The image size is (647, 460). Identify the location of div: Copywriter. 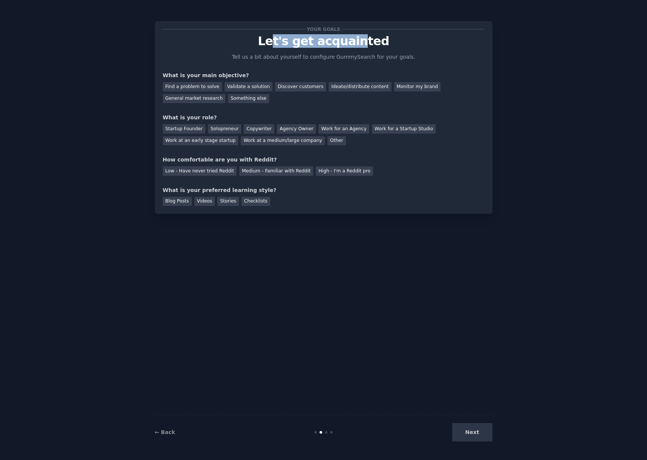
(259, 129).